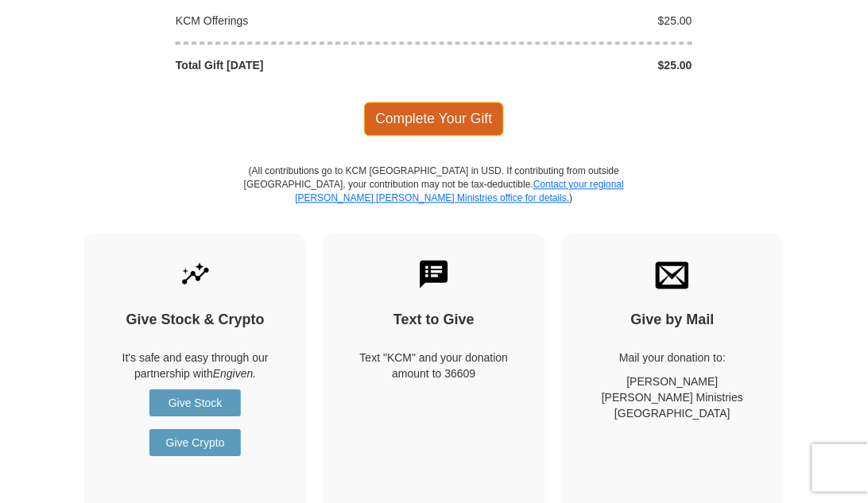 The height and width of the screenshot is (503, 868). Describe the element at coordinates (195, 403) in the screenshot. I see `a: Give Stock` at that location.